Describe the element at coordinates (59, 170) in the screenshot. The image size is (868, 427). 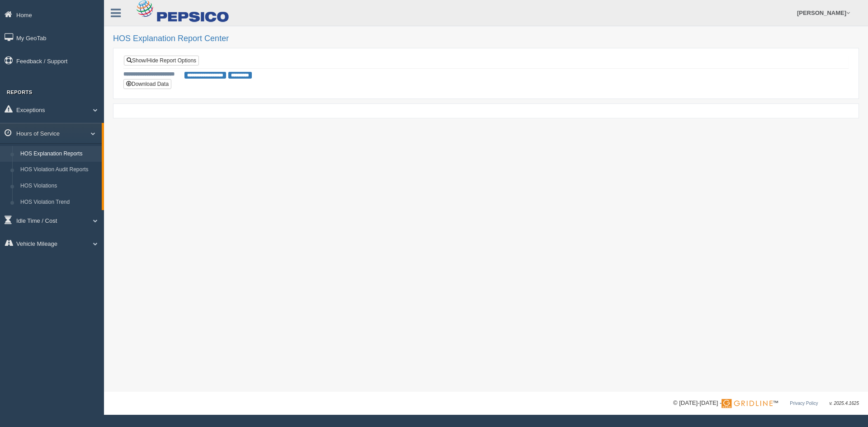
I see `a: HOS Violation Audit Reports` at that location.